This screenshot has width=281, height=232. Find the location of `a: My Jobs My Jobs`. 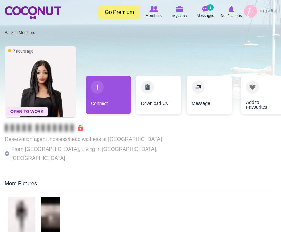

a: My Jobs My Jobs is located at coordinates (179, 12).